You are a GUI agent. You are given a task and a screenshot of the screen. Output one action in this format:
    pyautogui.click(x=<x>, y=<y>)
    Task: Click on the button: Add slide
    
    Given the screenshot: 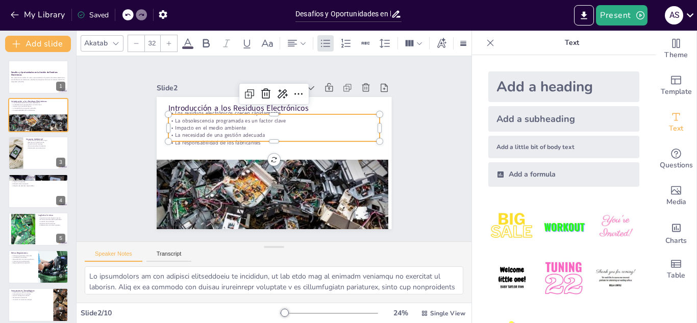 What is the action you would take?
    pyautogui.click(x=38, y=44)
    